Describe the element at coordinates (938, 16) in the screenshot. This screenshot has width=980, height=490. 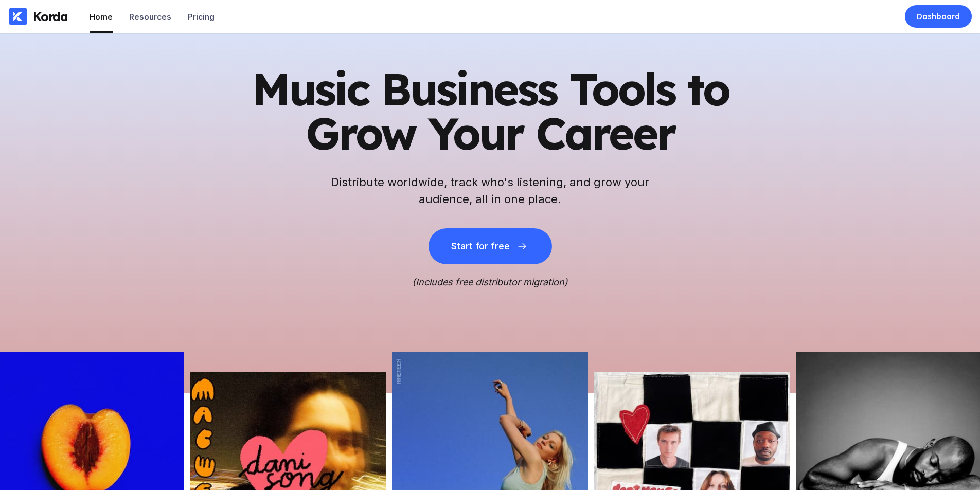
I see `div: Dashboard` at that location.